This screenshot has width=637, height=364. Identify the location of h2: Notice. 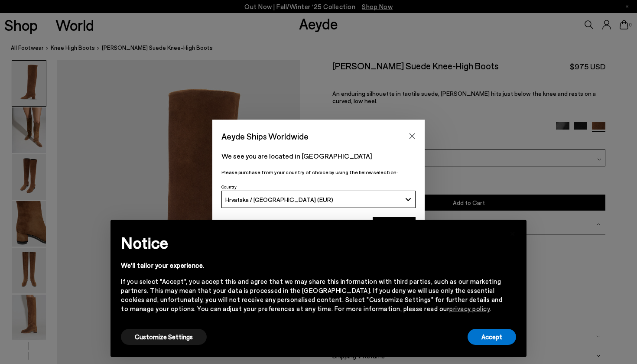
(312, 243).